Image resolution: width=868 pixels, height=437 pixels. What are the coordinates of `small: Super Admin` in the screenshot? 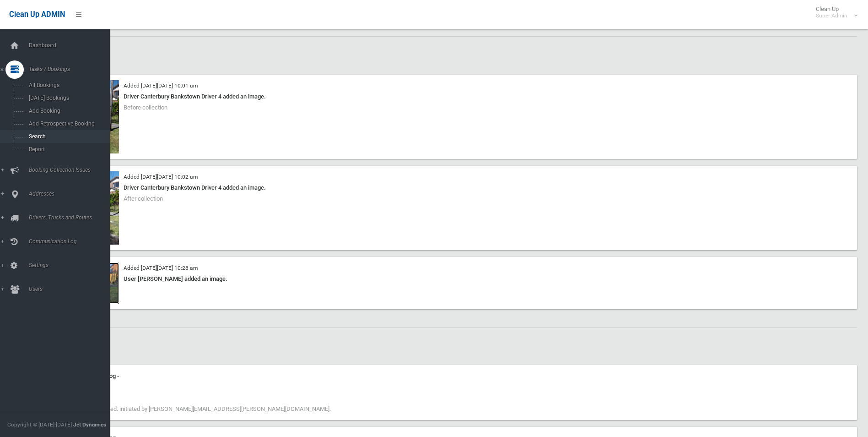 It's located at (831, 16).